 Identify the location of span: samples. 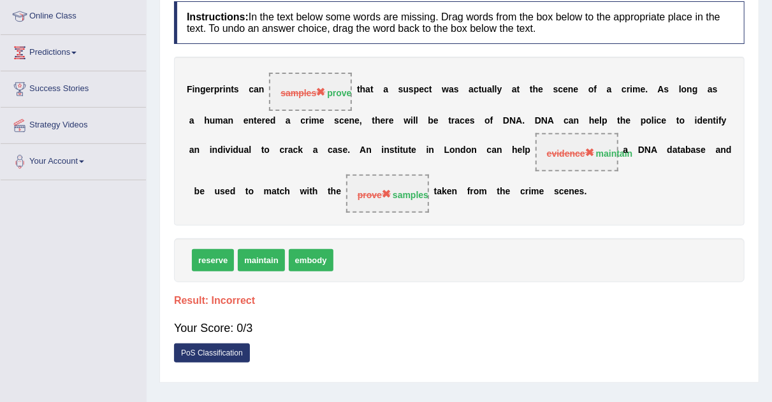
(303, 93).